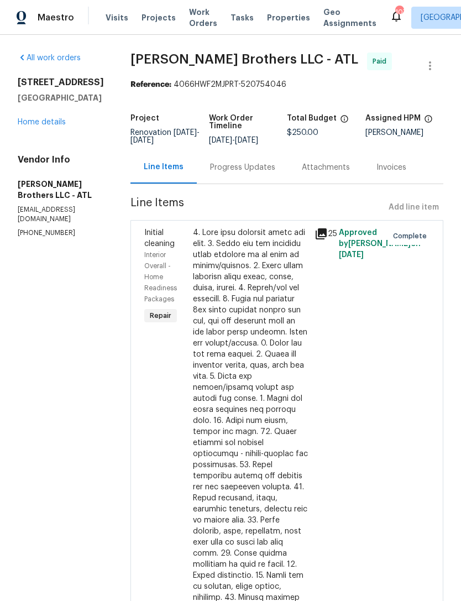  I want to click on span: The total cost of line items that have been proposed by Opendoor. This sum includes line items th..., so click(344, 122).